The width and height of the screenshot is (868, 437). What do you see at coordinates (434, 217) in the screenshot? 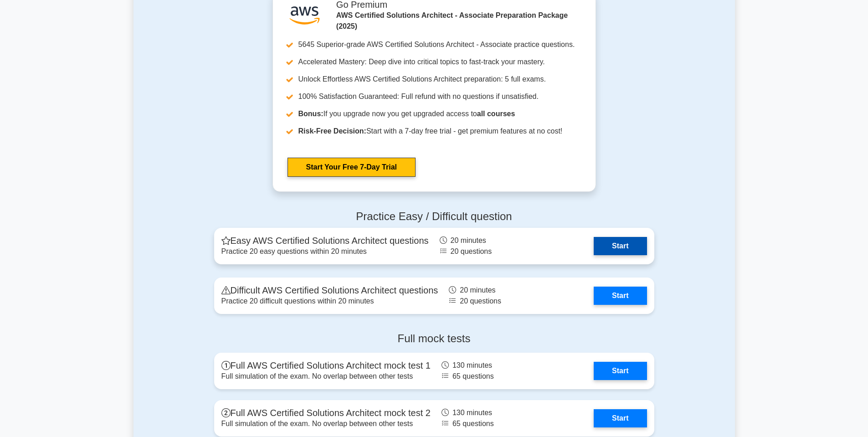
I see `h4: Practice Easy / Difficult question` at bounding box center [434, 217].